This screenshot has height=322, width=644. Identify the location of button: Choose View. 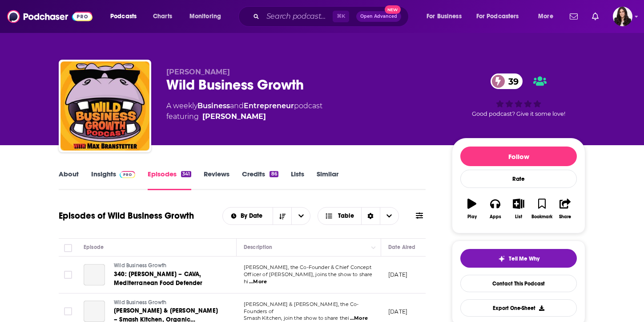
(358, 216).